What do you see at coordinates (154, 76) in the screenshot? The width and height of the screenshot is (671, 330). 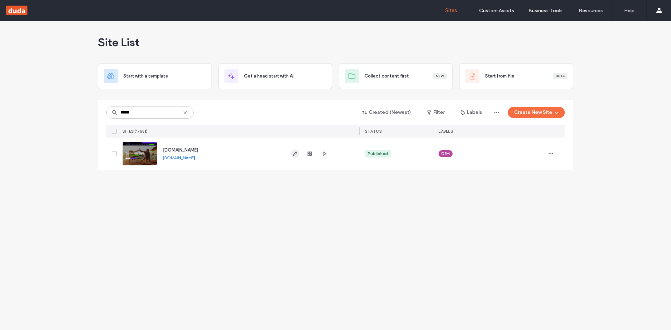 I see `div: Start with a template` at bounding box center [154, 76].